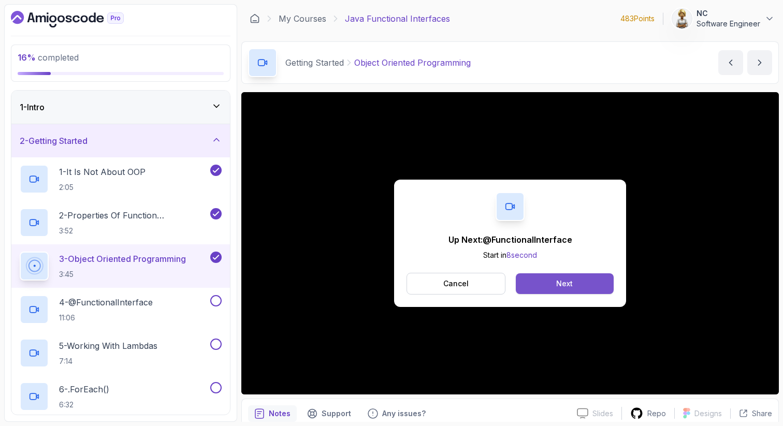 This screenshot has height=426, width=783. I want to click on button: next content, so click(759, 63).